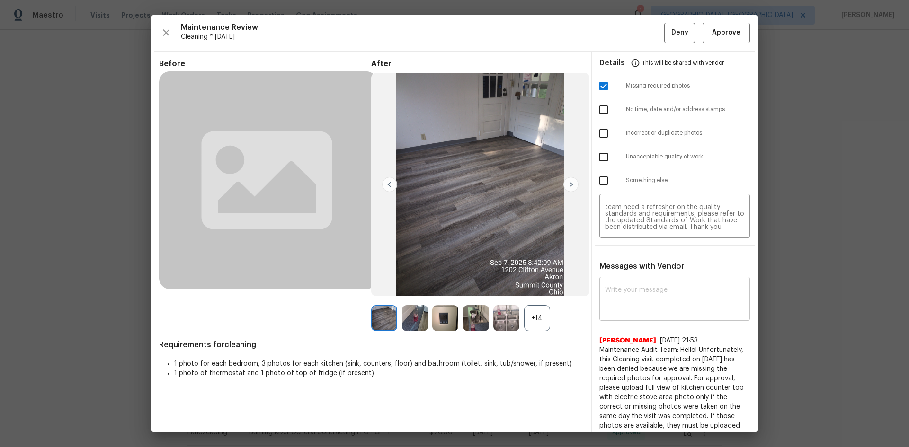  What do you see at coordinates (371, 345) in the screenshot?
I see `span: Requirements for cleaning` at bounding box center [371, 345].